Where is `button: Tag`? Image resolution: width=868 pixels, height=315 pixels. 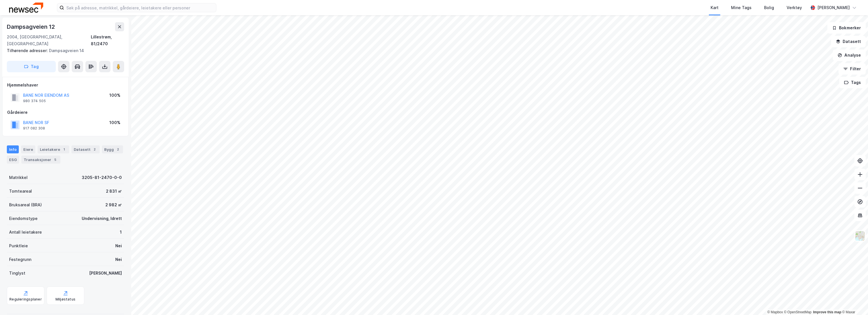
button: Tag is located at coordinates (31, 66).